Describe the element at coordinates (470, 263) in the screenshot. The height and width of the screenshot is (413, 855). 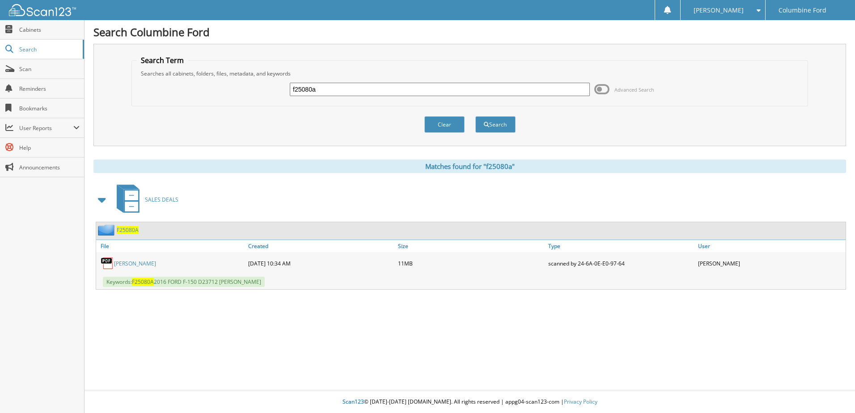
I see `div: 11MB` at that location.